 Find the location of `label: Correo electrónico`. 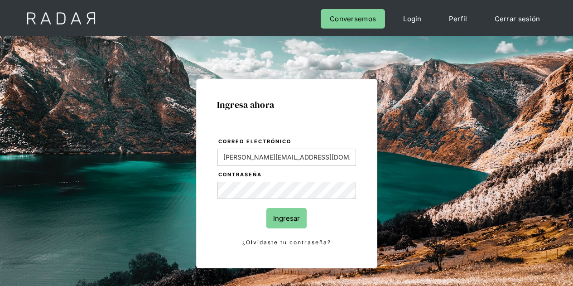

label: Correo electrónico is located at coordinates (287, 142).